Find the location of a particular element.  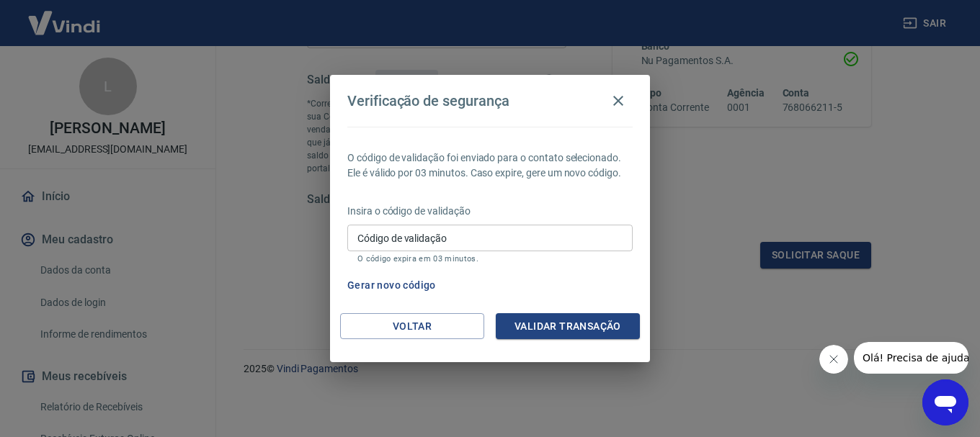

p: O código de validação foi enviado para o contato selecionado. Ele é válido por 03 minutos. Caso e... is located at coordinates (490, 166).